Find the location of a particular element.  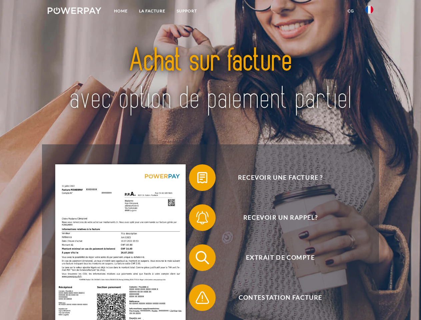

a: LA FACTURE is located at coordinates (152, 11).